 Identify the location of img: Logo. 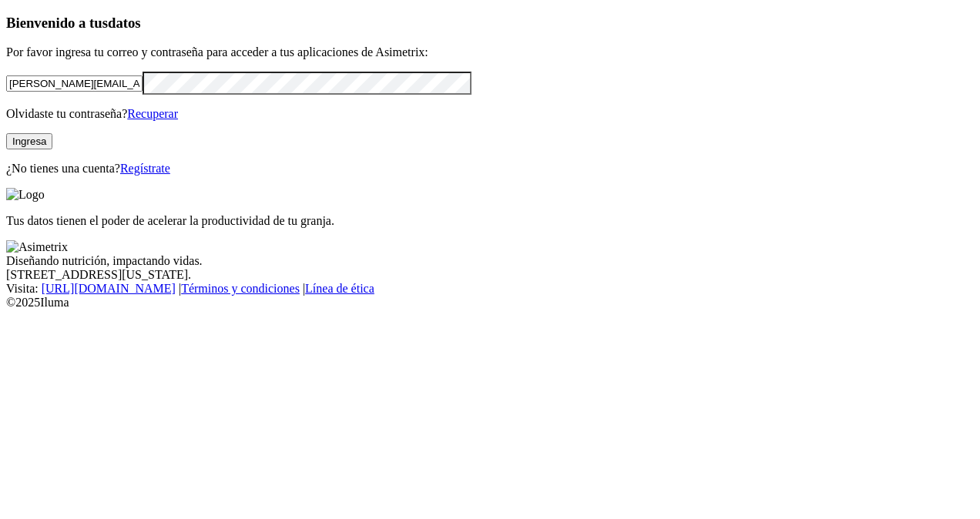
(25, 195).